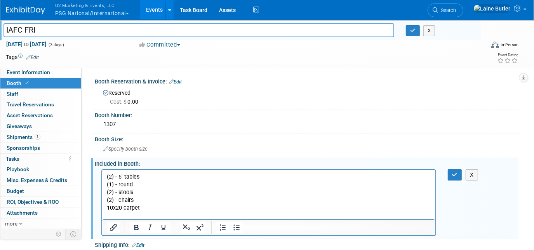 This screenshot has width=534, height=250. I want to click on a: Staff, so click(41, 94).